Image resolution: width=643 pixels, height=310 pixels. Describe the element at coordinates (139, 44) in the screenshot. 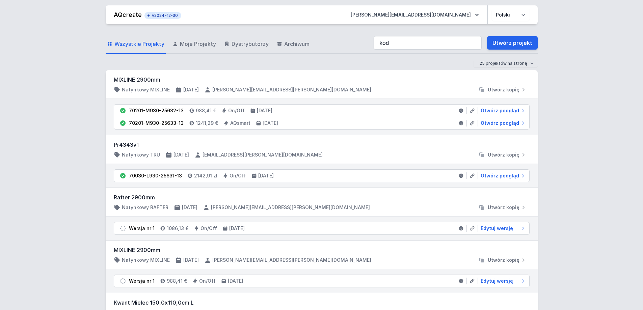

I see `span: Wszystkie Projekty` at that location.